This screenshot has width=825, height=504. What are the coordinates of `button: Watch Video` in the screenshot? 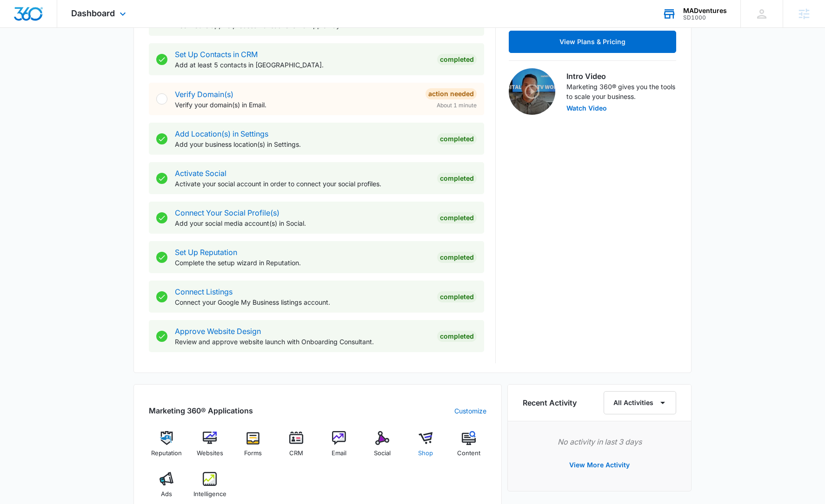 It's located at (586, 108).